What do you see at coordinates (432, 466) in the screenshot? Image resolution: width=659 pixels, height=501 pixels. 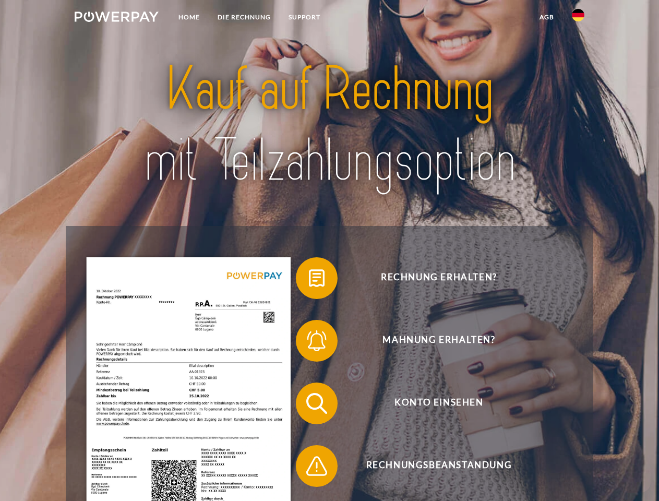 I see `a: Rechnungsbeanstandung` at bounding box center [432, 466].